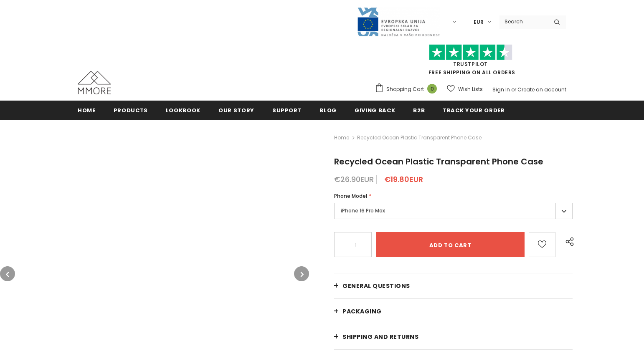 The height and width of the screenshot is (361, 644). I want to click on span: PACKAGING, so click(362, 311).